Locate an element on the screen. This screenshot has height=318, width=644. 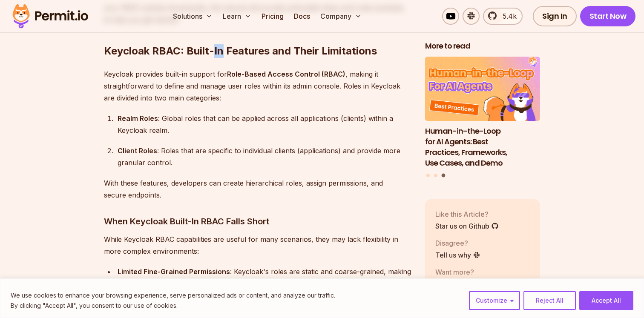
p: Like this Article? is located at coordinates (467, 214).